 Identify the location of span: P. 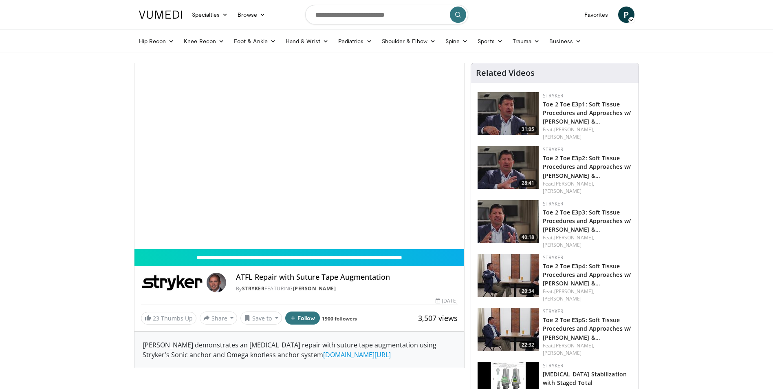
(626, 15).